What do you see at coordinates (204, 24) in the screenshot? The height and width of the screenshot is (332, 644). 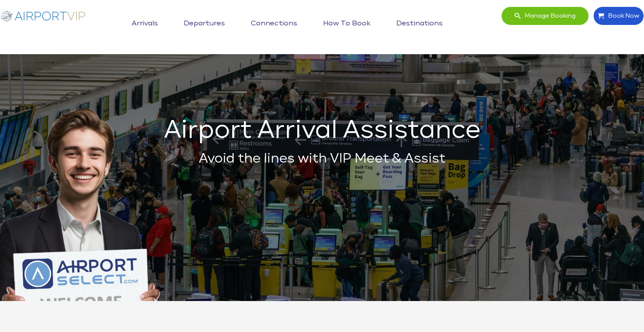 I see `a: Departures` at bounding box center [204, 24].